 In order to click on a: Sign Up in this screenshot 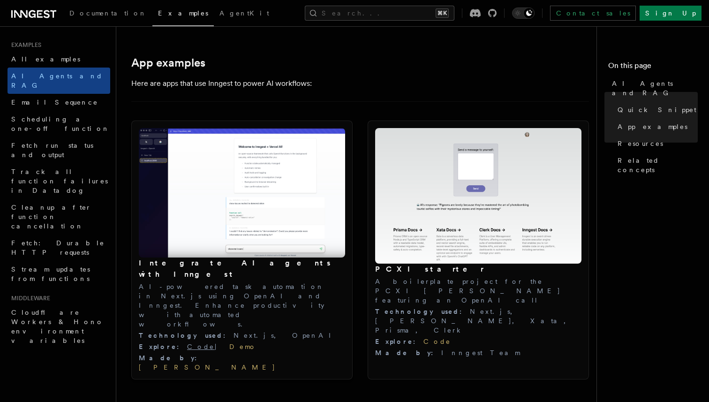, I will do `click(670, 13)`.